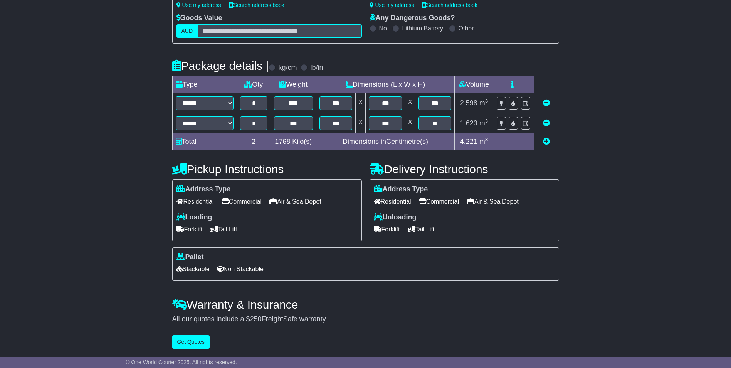 The image size is (731, 368). I want to click on h4: Pickup Instructions, so click(267, 169).